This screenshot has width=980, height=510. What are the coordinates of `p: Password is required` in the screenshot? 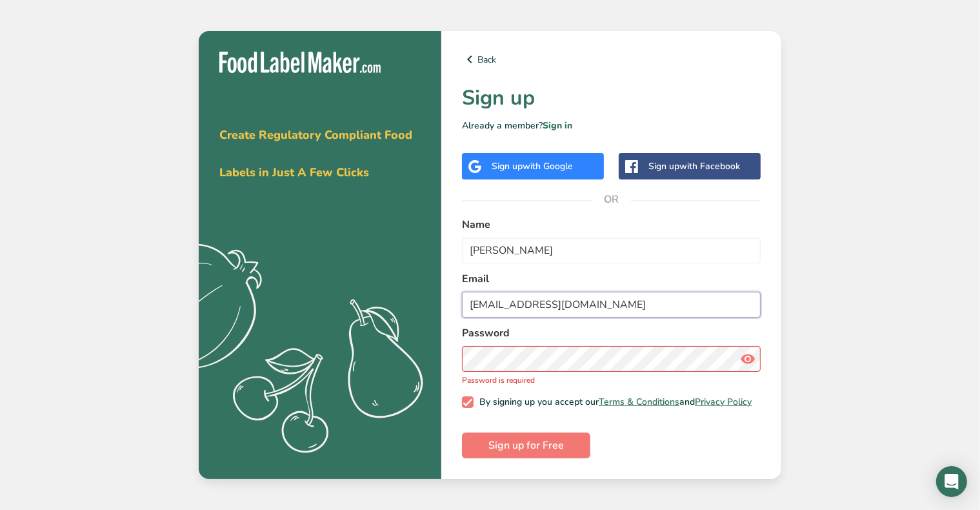 It's located at (611, 380).